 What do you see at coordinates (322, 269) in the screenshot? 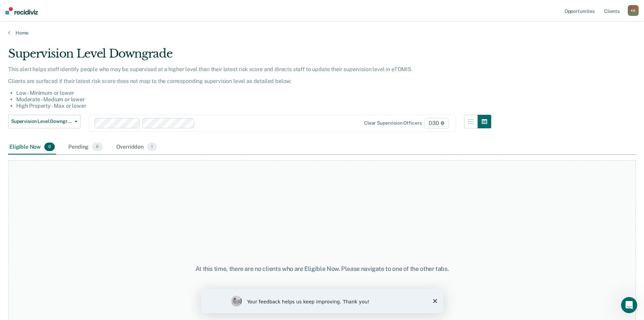
I see `div: At this time, there are no clients who are Eligible Now. Please navigate to one of the other tabs.` at bounding box center [322, 269].